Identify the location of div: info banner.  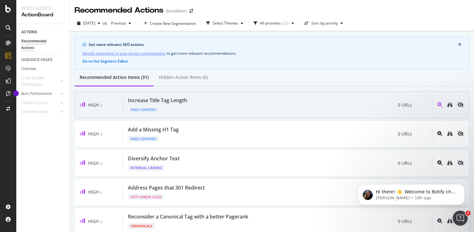
(272, 53).